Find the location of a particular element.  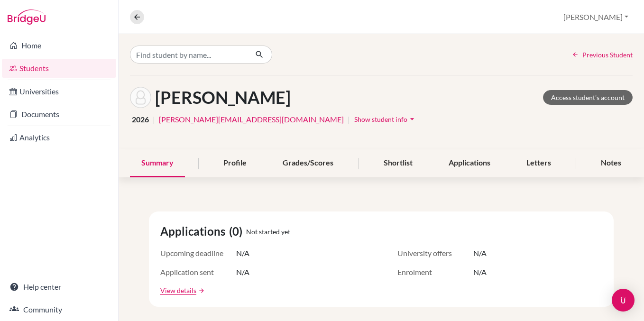

a: Community is located at coordinates (59, 310).